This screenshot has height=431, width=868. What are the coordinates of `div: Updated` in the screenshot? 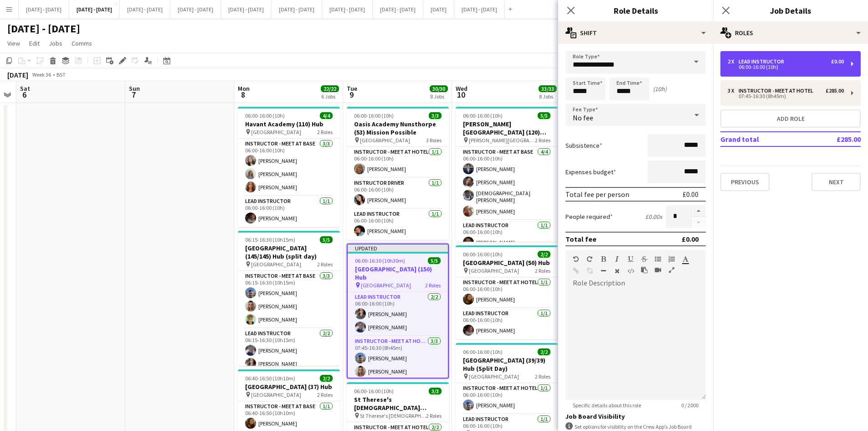 It's located at (398, 248).